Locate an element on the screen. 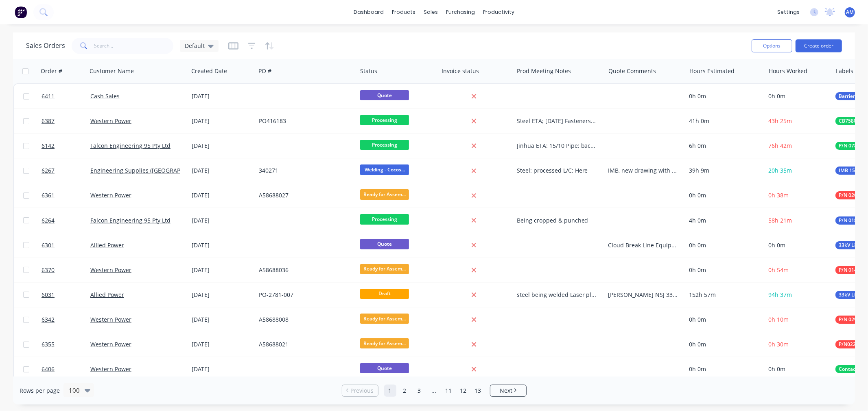 Image resolution: width=868 pixels, height=411 pixels. div: Prod Meeting Notes is located at coordinates (543, 71).